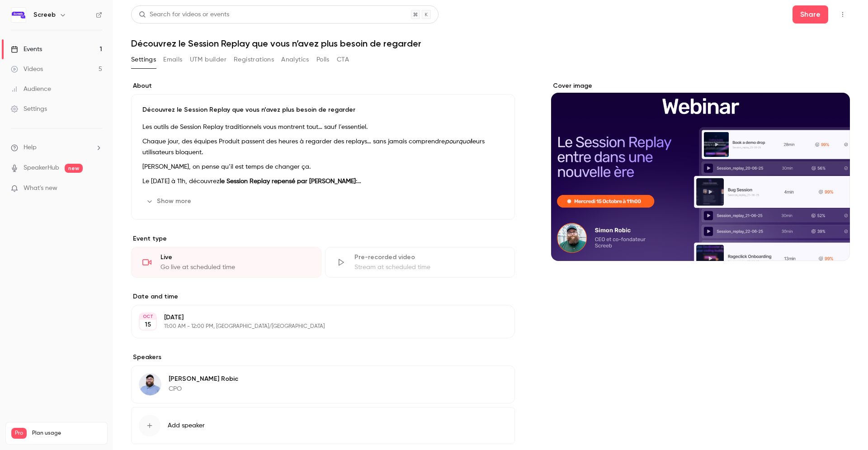 This screenshot has height=450, width=868. What do you see at coordinates (323, 110) in the screenshot?
I see `p: Découvrez le Session Replay que vous n’avez plus besoin de regarder` at bounding box center [323, 110].